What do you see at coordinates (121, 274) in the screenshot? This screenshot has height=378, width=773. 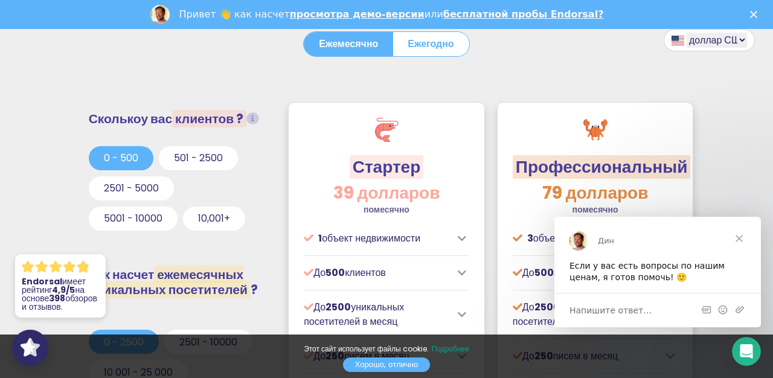 I see `font: Как насчет` at bounding box center [121, 274].